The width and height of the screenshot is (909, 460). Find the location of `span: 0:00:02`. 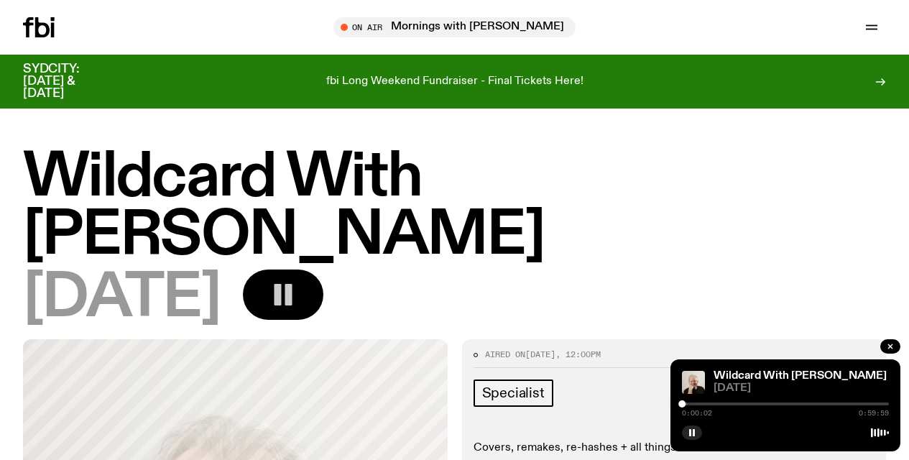

span: 0:00:02 is located at coordinates (697, 413).